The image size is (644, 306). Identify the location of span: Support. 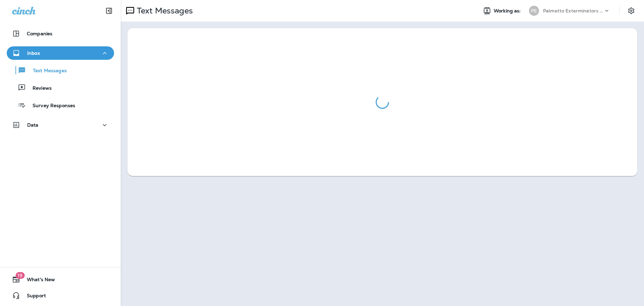
(33, 297).